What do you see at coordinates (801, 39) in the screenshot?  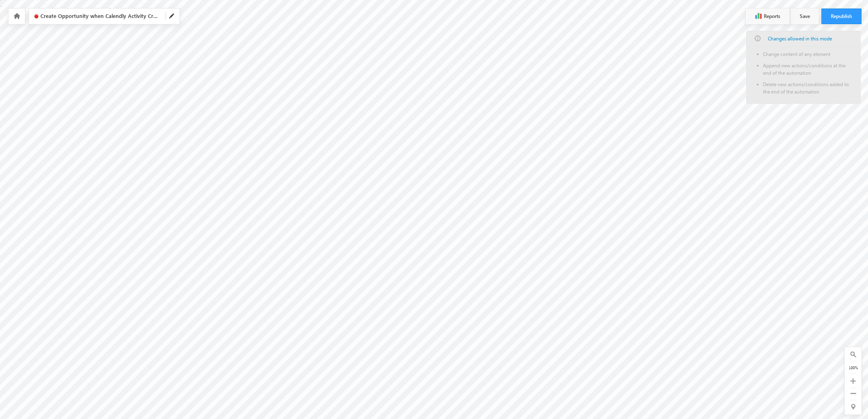 I see `a: Changes allowed in this mode` at bounding box center [801, 39].